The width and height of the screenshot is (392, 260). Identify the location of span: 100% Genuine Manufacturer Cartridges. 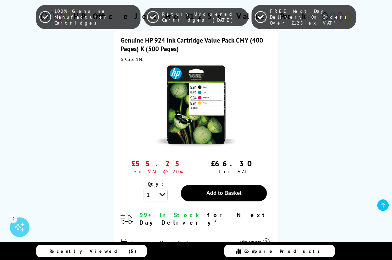
(96, 17).